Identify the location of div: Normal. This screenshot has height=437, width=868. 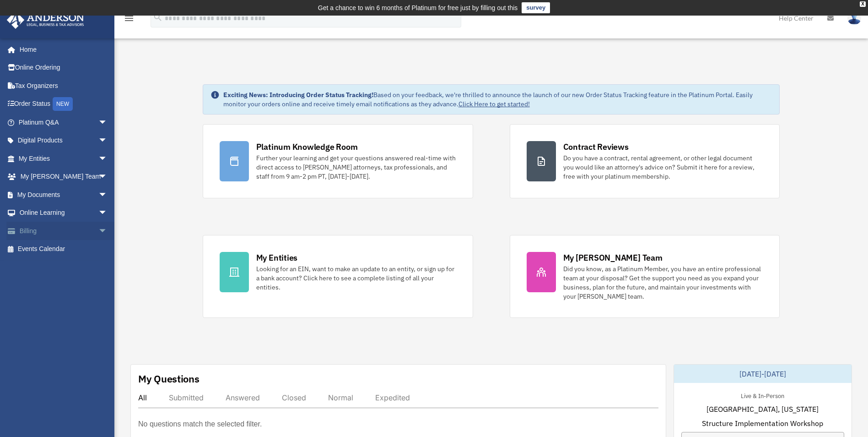
(340, 398).